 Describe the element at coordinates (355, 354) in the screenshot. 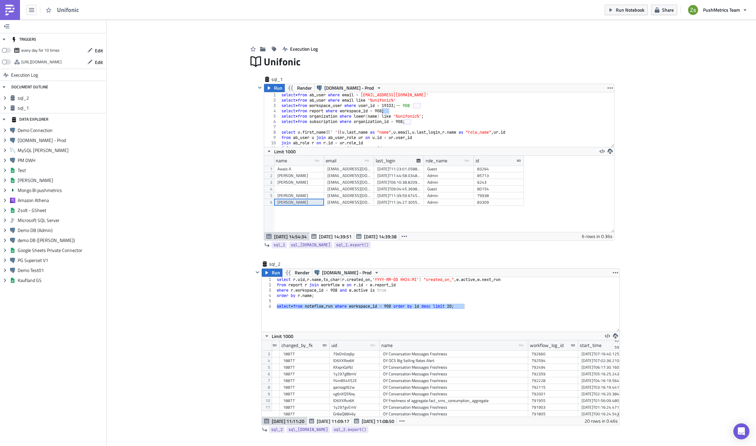

I see `div: 79xDn0zq6p` at that location.